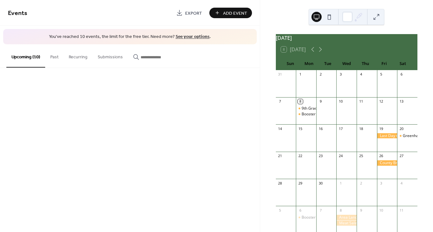 This screenshot has width=433, height=232. What do you see at coordinates (381, 156) in the screenshot?
I see `div: 26` at bounding box center [381, 156].